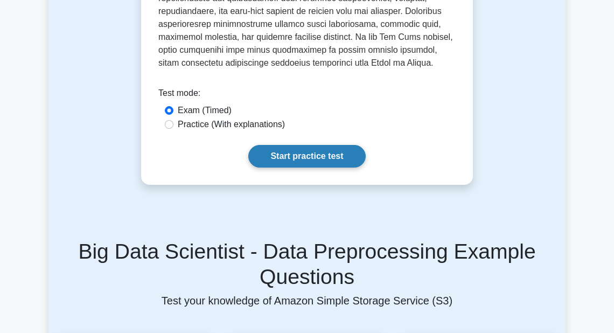  Describe the element at coordinates (307, 301) in the screenshot. I see `p: Test your knowledge of Amazon Simple Storage Service (S3)` at that location.